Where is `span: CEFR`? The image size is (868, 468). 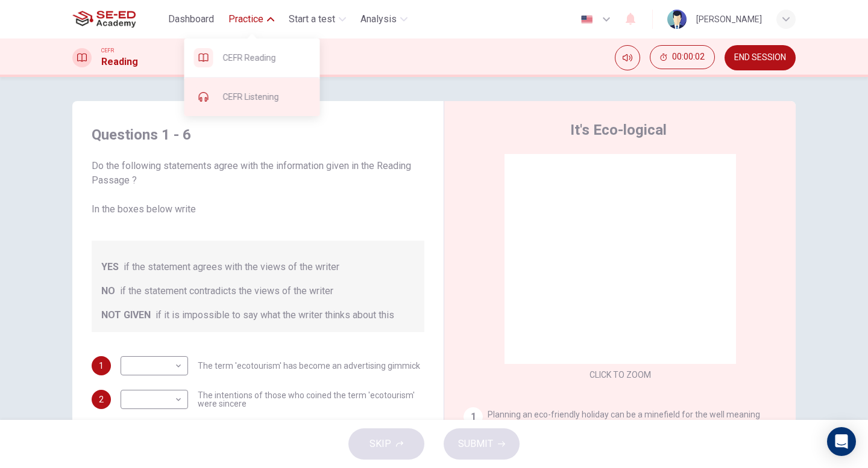
span: CEFR is located at coordinates (107, 51).